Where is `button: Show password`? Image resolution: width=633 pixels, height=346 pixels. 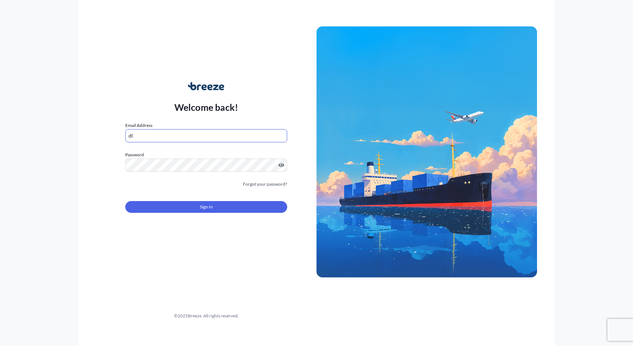 button: Show password is located at coordinates (282, 165).